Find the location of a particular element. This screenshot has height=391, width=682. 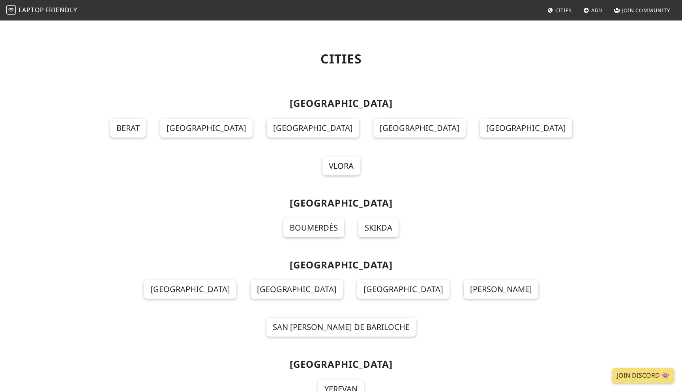

a: Join Community is located at coordinates (641, 10).